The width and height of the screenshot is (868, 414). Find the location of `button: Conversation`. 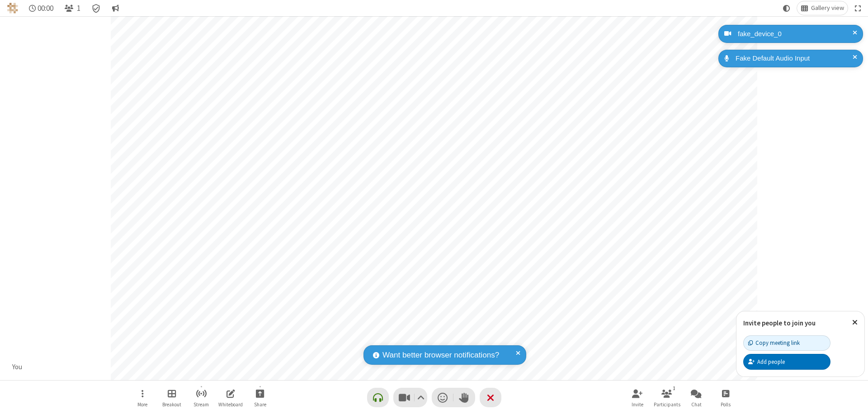

button: Conversation is located at coordinates (116, 8).